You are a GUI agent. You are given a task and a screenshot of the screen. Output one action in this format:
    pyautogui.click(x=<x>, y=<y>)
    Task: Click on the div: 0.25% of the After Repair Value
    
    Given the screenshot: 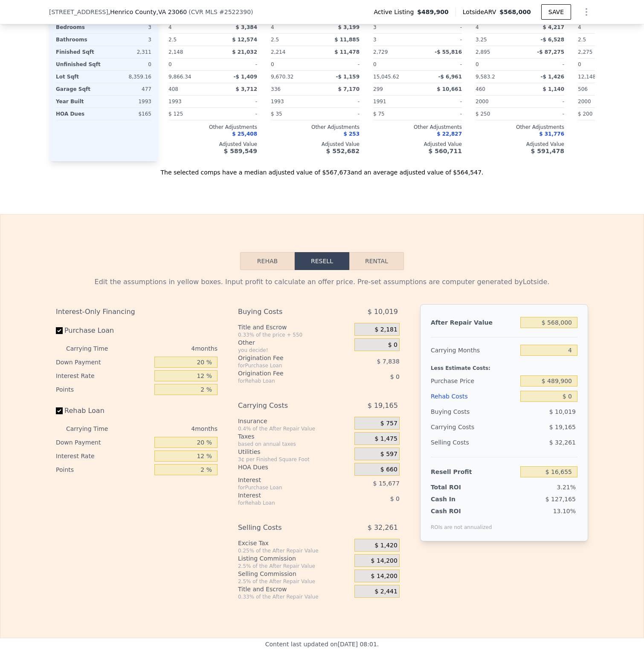 What is the action you would take?
    pyautogui.click(x=294, y=550)
    